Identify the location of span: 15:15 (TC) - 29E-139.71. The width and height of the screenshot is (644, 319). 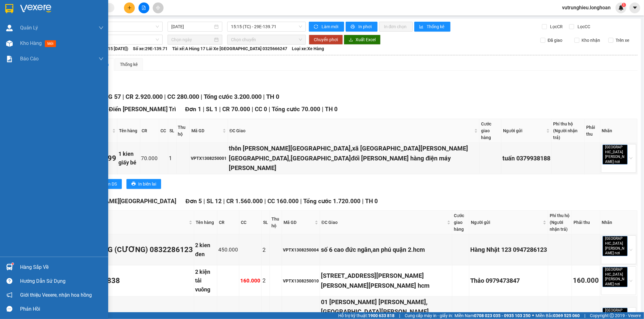
(266, 27).